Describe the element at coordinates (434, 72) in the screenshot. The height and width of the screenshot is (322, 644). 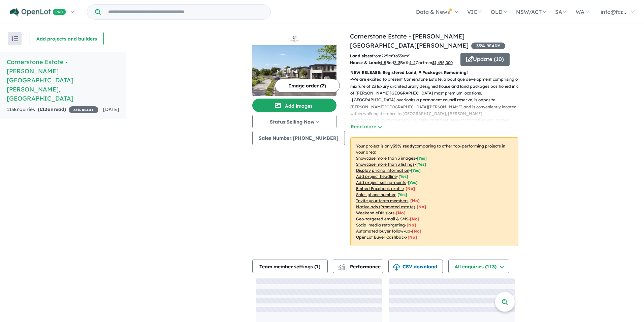
I see `p: NEW RELEASE: Registered Land, 9 Packages Remaining!` at that location.